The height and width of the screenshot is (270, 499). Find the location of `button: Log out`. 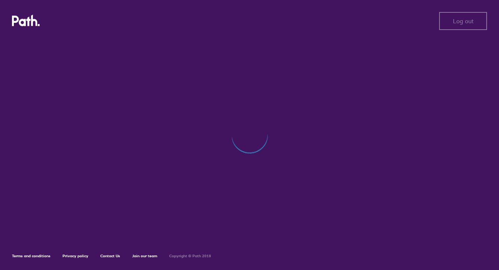

button: Log out is located at coordinates (463, 21).